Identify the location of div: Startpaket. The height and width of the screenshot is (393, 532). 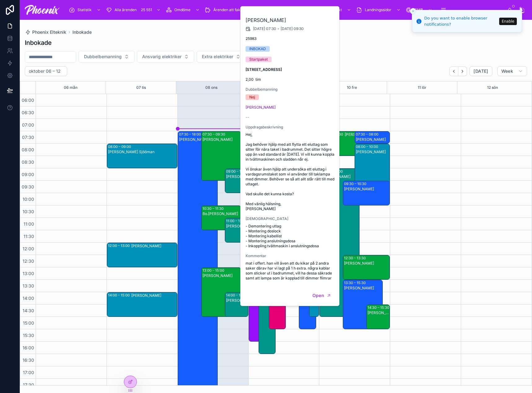
(258, 60).